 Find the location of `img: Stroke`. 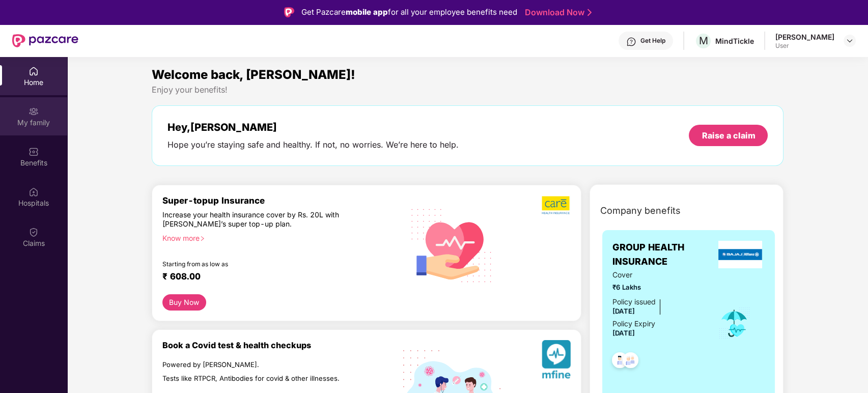

img: Stroke is located at coordinates (590, 12).